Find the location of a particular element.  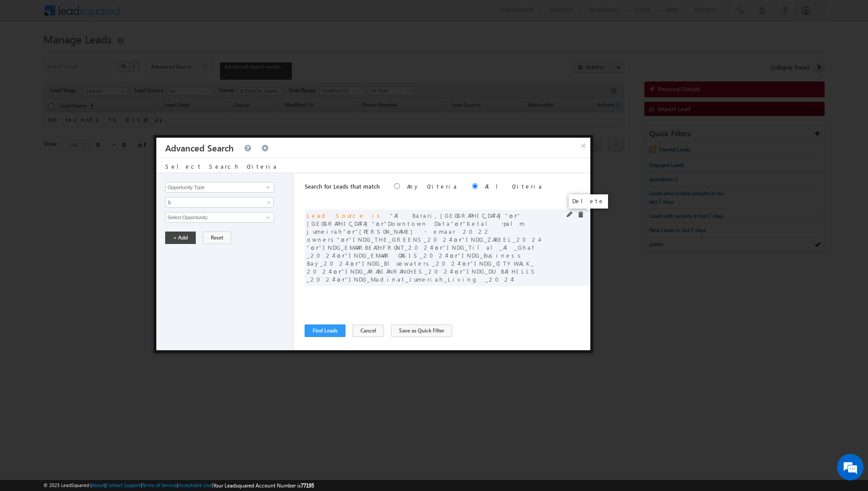

textarea: Type your message and hit 'Enter' is located at coordinates (86, 173).